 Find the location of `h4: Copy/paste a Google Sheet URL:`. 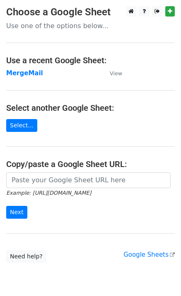

h4: Copy/paste a Google Sheet URL: is located at coordinates (90, 164).